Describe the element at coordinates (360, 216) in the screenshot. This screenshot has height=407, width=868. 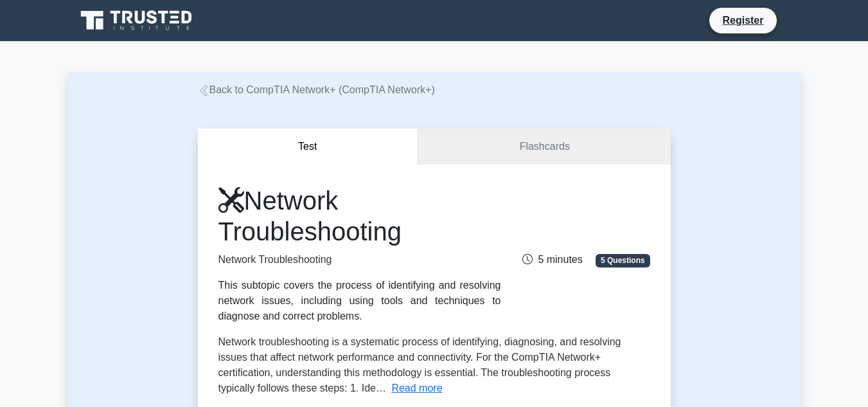
I see `h1: Network Troubleshooting` at that location.